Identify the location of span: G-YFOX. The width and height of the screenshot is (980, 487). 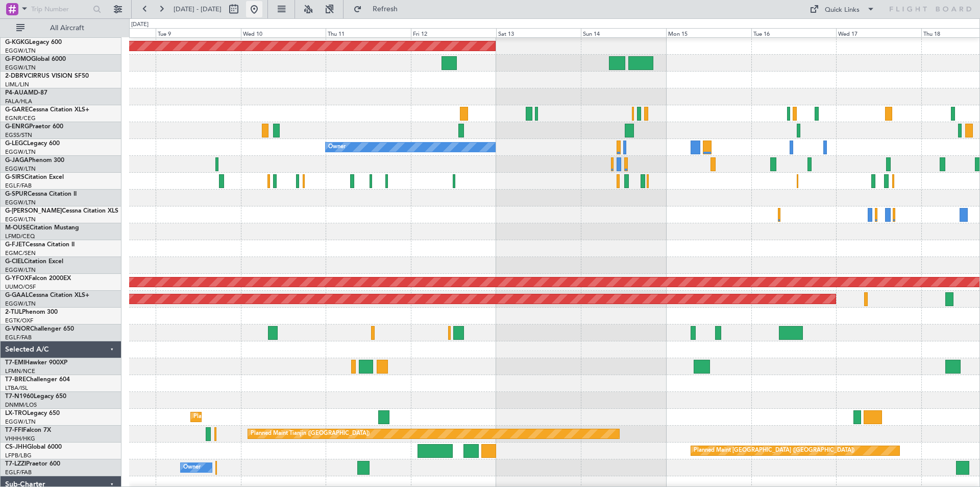
(17, 279).